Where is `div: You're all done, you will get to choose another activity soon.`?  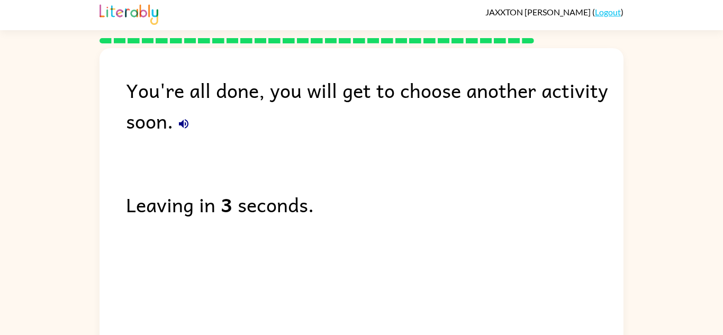 div: You're all done, you will get to choose another activity soon. is located at coordinates (375, 105).